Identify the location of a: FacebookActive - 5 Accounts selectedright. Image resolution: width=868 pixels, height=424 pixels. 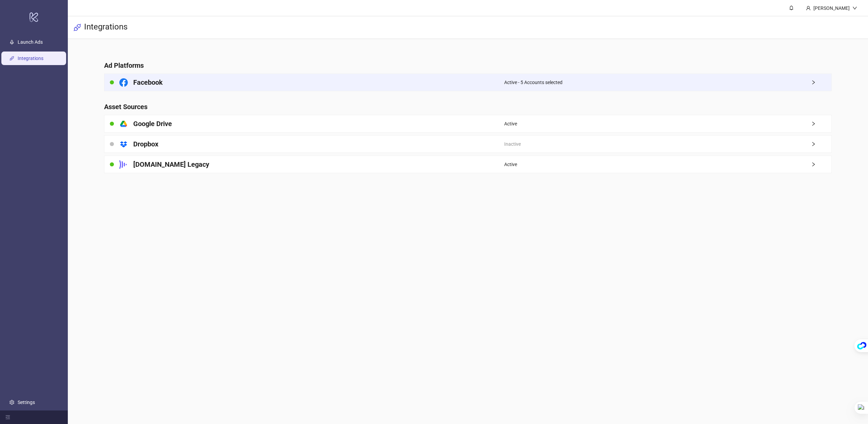
(468, 82).